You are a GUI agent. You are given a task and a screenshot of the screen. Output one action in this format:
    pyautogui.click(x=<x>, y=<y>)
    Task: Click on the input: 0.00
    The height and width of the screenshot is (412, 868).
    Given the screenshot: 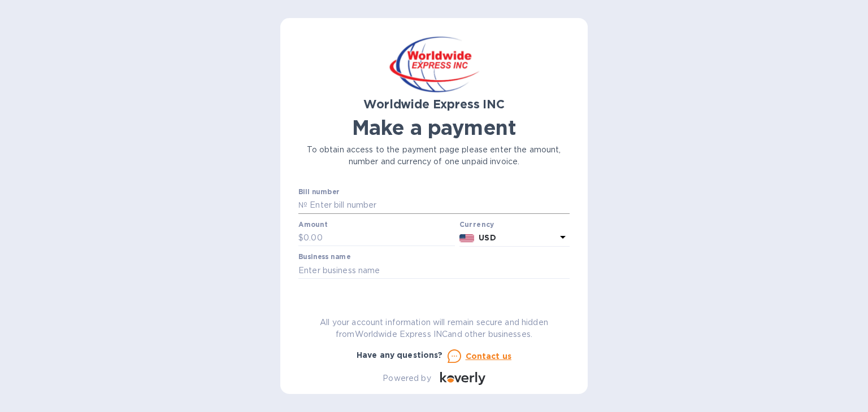 What is the action you would take?
    pyautogui.click(x=380, y=238)
    